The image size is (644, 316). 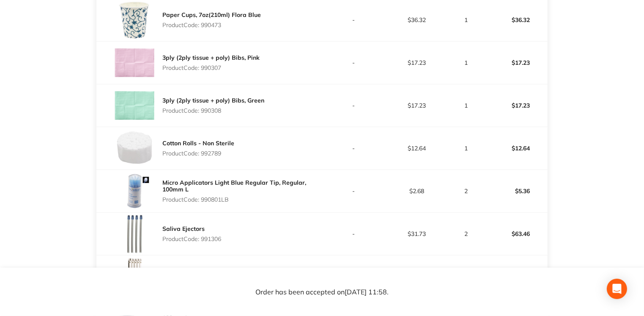 What do you see at coordinates (183, 229) in the screenshot?
I see `a: Saliva Ejectors` at bounding box center [183, 229].